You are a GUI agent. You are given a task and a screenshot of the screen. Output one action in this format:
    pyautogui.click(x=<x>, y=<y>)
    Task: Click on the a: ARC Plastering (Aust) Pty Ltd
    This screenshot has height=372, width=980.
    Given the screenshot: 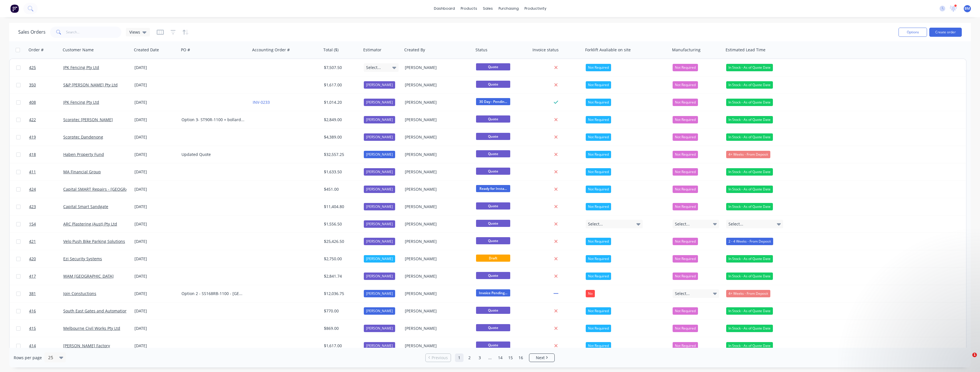 What is the action you would take?
    pyautogui.click(x=90, y=223)
    